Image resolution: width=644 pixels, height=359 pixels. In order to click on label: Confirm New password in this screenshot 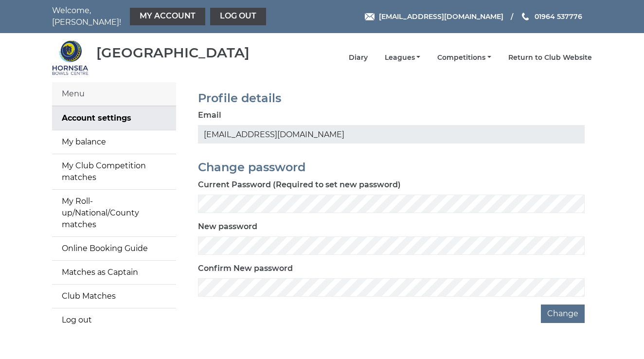, I will do `click(245, 269)`.